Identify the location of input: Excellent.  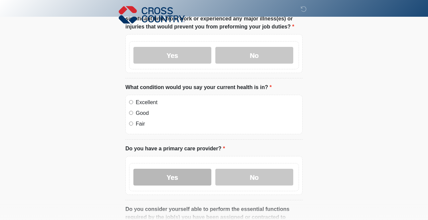
(131, 102).